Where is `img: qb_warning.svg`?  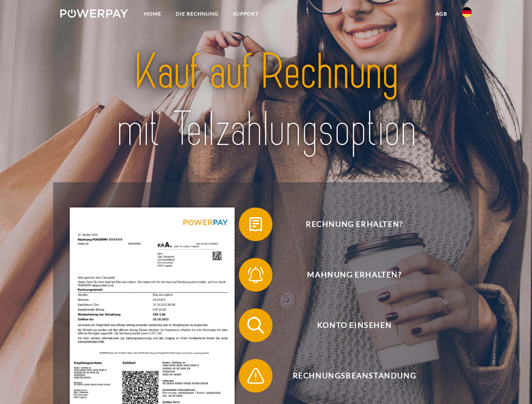
img: qb_warning.svg is located at coordinates (255, 376).